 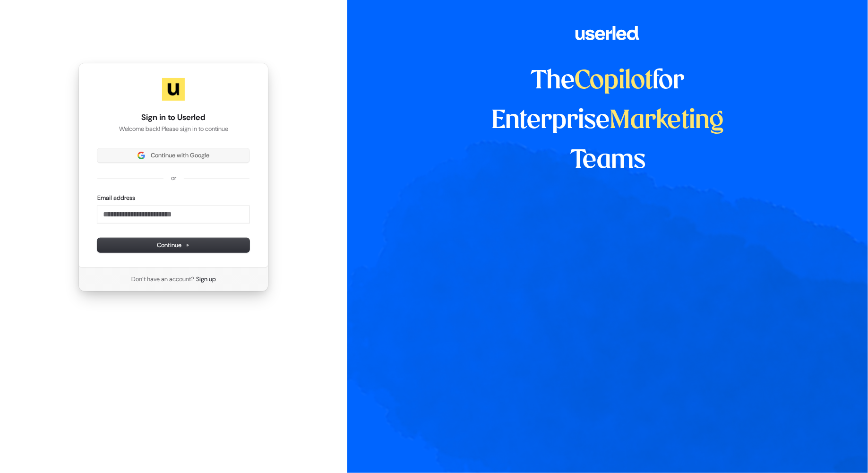 I want to click on span: Don’t have an account?, so click(x=163, y=279).